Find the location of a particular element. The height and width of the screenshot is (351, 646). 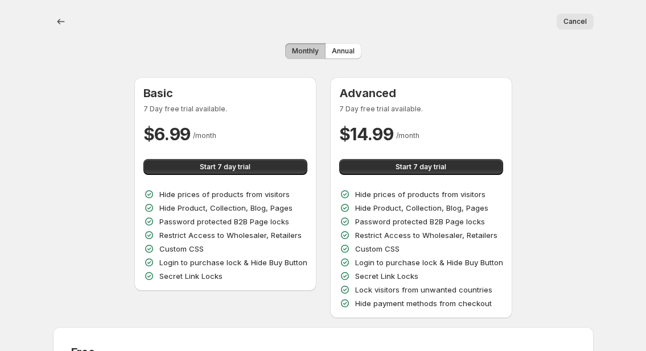

h2: $ 6.99 is located at coordinates (167, 134).